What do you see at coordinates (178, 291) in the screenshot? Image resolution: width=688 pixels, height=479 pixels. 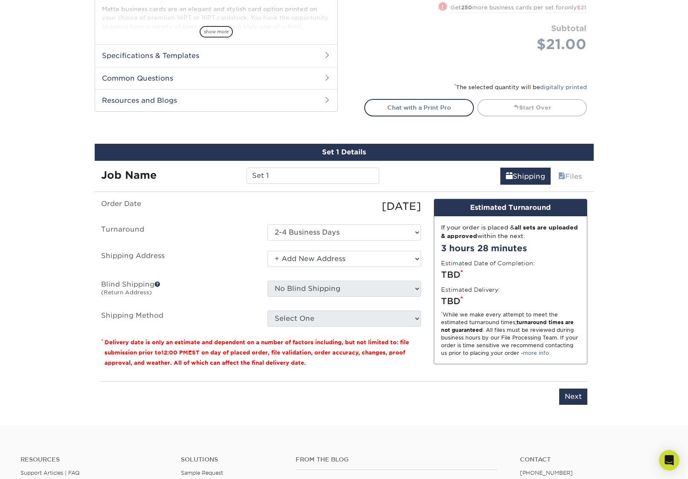 I see `label: Blind Shipping` at bounding box center [178, 291].